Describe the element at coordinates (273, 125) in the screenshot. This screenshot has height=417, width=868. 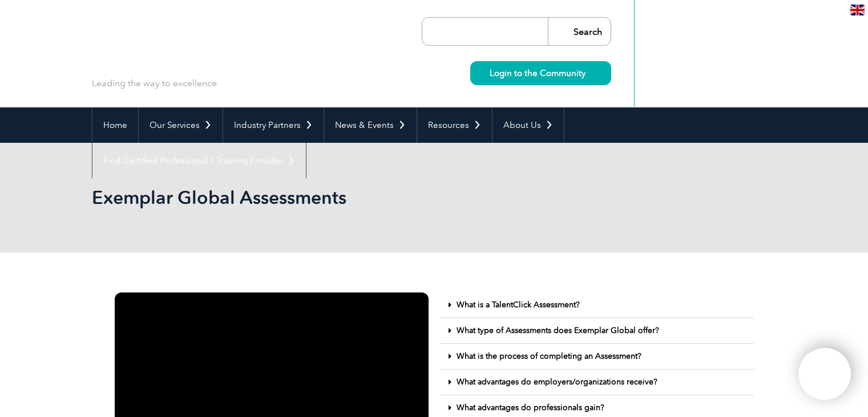
I see `a: Industry Partners` at that location.